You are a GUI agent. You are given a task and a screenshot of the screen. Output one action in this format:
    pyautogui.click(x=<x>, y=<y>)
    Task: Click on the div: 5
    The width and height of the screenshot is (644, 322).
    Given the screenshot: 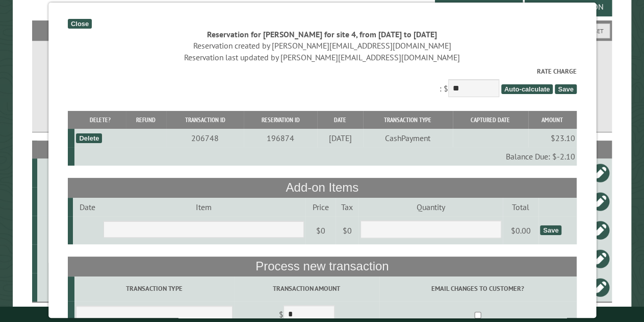 What is the action you would take?
    pyautogui.click(x=83, y=230)
    